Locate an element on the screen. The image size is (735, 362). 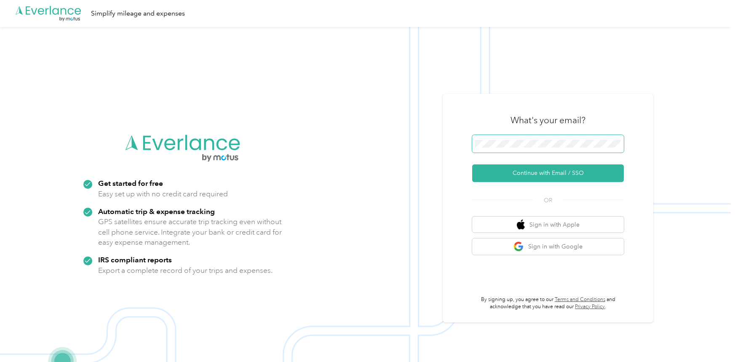
span: OR is located at coordinates (548, 200).